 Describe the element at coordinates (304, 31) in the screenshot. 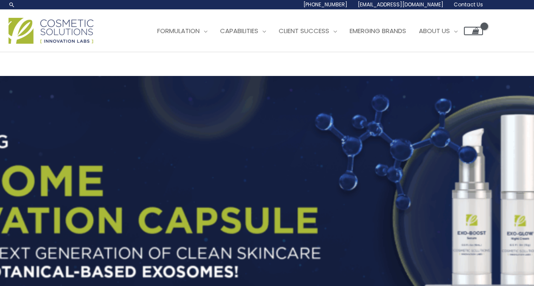

I see `span: Client Success` at that location.